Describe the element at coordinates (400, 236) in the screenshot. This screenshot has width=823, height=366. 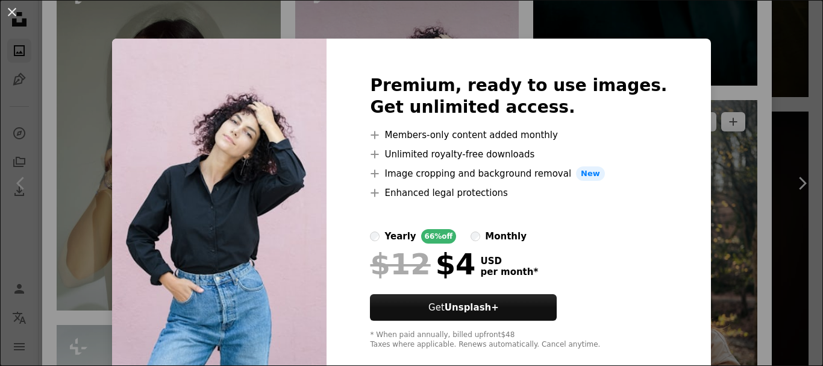
I see `div: yearly` at that location.